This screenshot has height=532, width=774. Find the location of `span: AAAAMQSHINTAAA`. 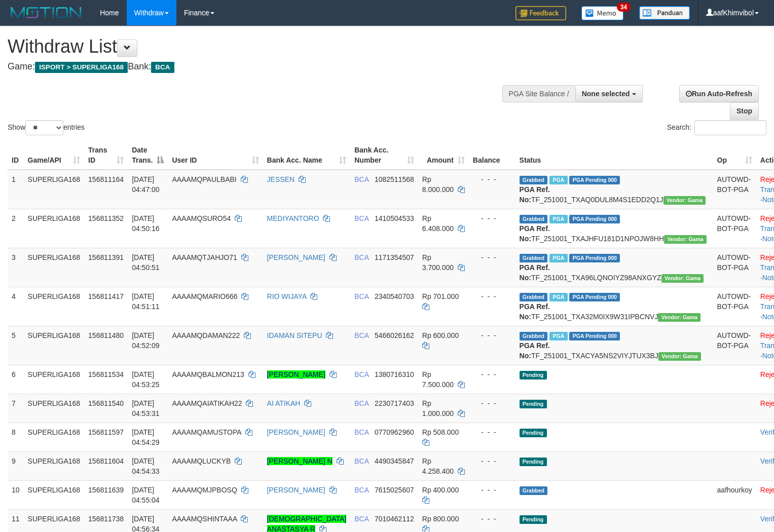

span: AAAAMQSHINTAAA is located at coordinates (204, 519).